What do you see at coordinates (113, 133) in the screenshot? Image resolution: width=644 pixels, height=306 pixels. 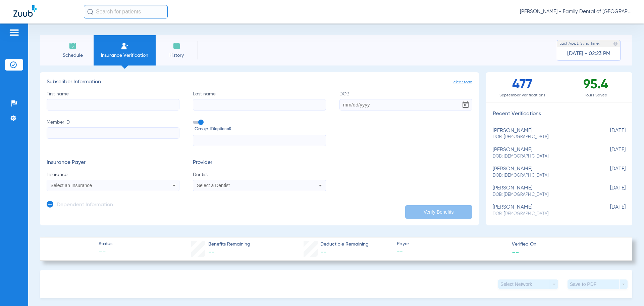 I see `label: Member ID` at bounding box center [113, 133].